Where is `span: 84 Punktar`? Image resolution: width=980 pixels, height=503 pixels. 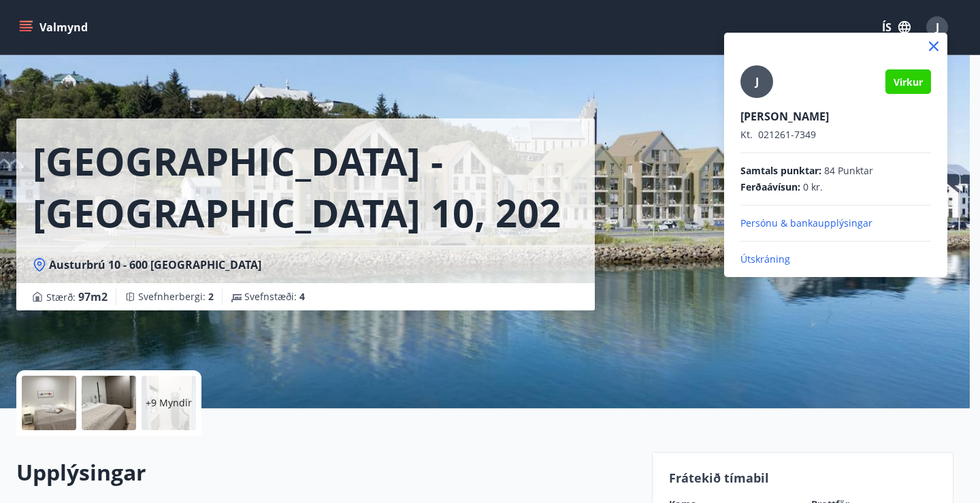
span: 84 Punktar is located at coordinates (848, 170).